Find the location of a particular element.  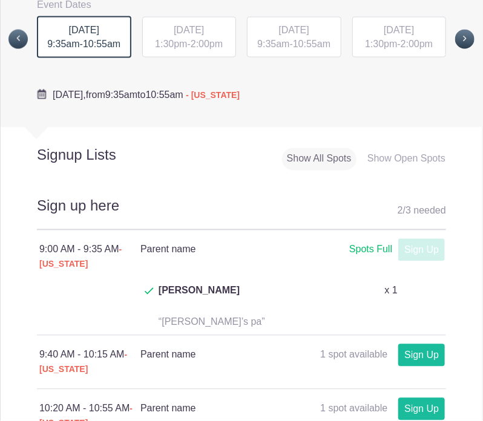

h2: Sign up here is located at coordinates (241, 213).